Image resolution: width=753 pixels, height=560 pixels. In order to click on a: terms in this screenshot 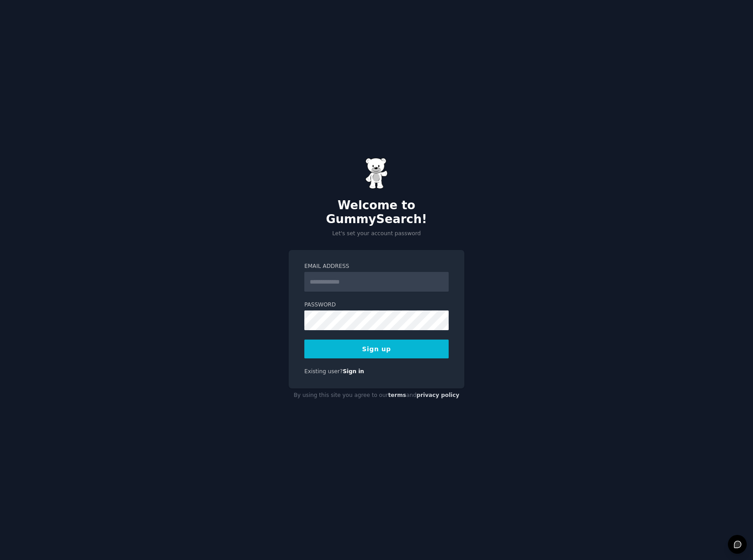, I will do `click(397, 395)`.